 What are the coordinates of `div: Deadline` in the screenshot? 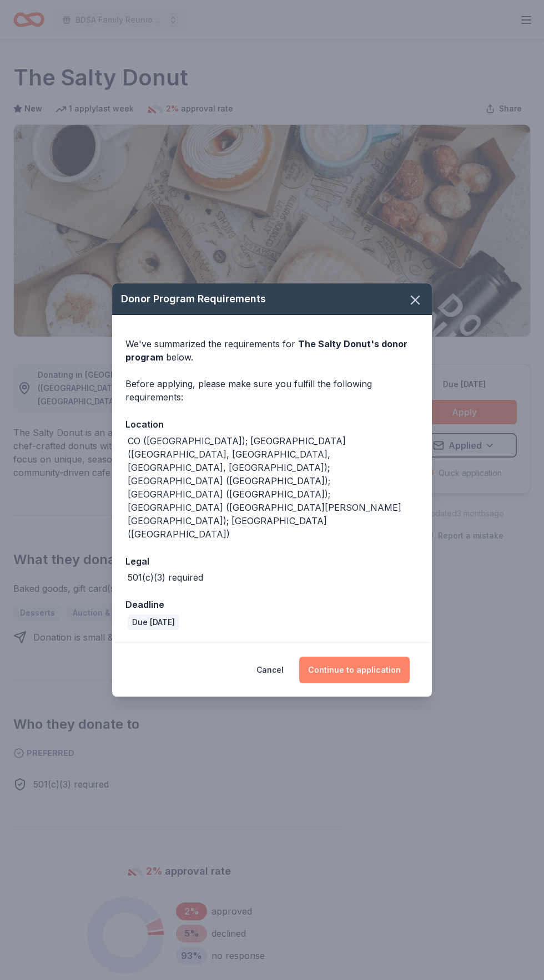 It's located at (272, 604).